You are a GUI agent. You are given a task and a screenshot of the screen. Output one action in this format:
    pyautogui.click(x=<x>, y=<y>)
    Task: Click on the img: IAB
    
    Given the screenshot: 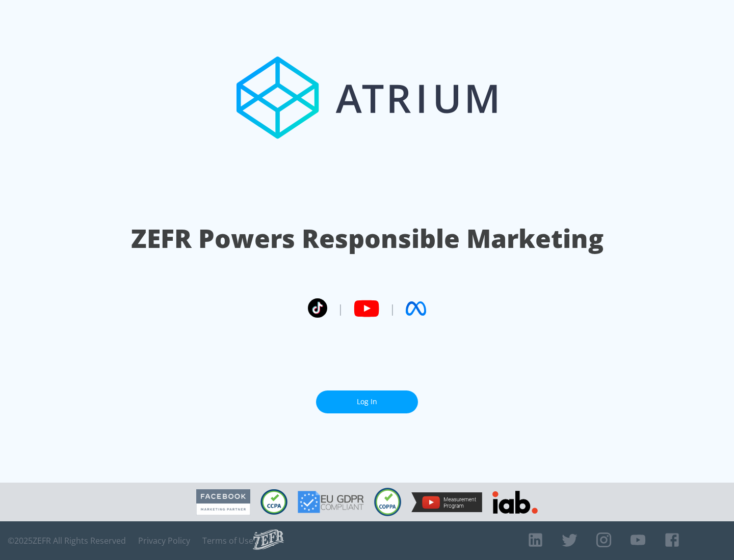 What is the action you would take?
    pyautogui.click(x=515, y=502)
    